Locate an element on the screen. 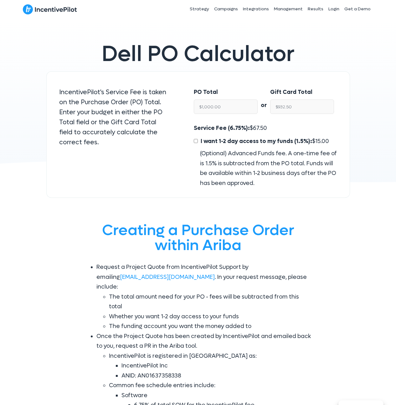  a: Get a Demo is located at coordinates (357, 9).